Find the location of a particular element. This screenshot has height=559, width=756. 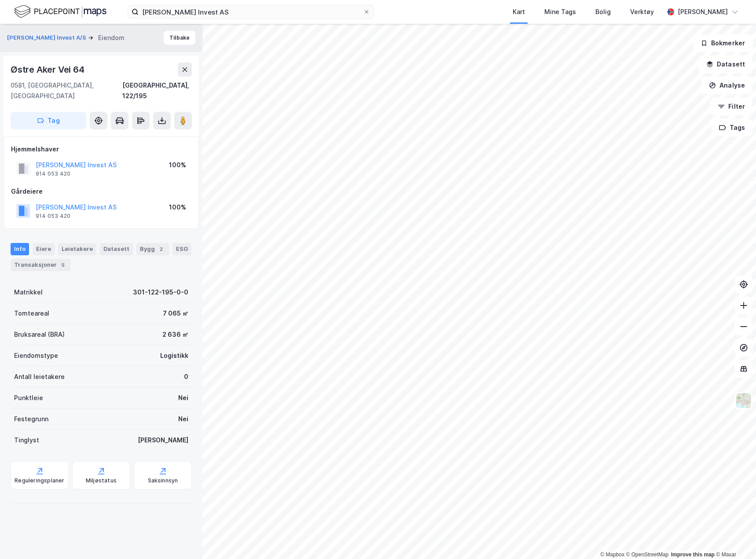

div: Transaksjoner is located at coordinates (41, 265).